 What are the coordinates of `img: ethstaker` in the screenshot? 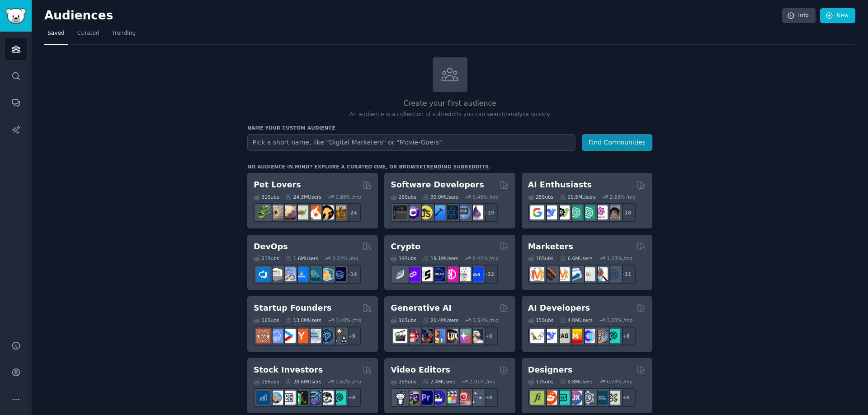 It's located at (426, 274).